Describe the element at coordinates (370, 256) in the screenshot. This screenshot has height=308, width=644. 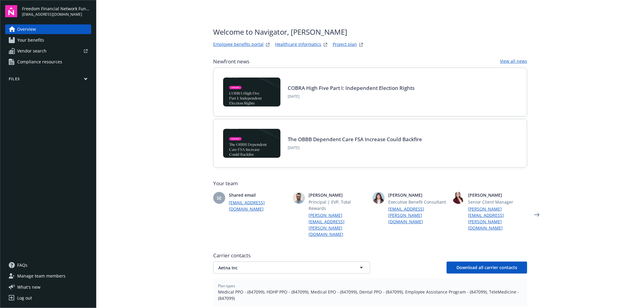
I see `span: Carrier contacts` at that location.